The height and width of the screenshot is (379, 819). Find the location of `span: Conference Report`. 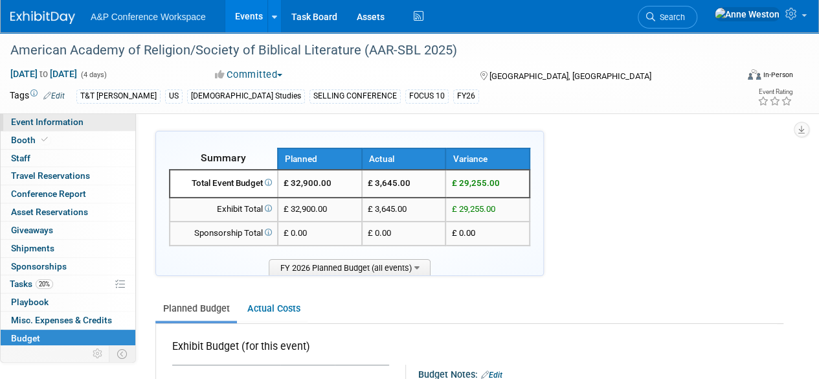

span: Conference Report is located at coordinates (49, 194).